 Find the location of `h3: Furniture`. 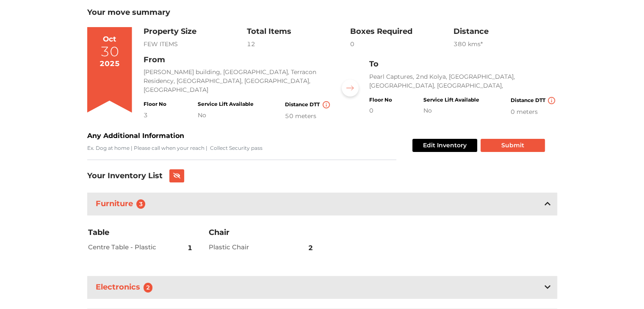

h3: Furniture is located at coordinates (122, 204).